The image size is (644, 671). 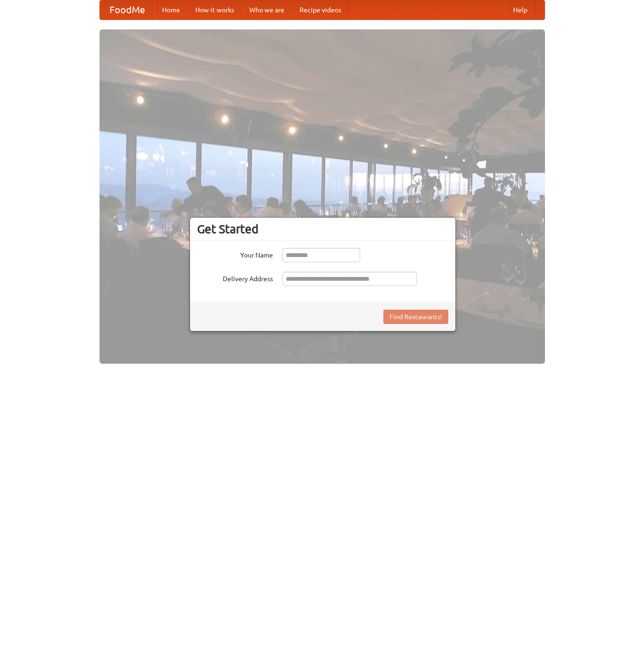 What do you see at coordinates (521, 10) in the screenshot?
I see `a: Help` at bounding box center [521, 10].